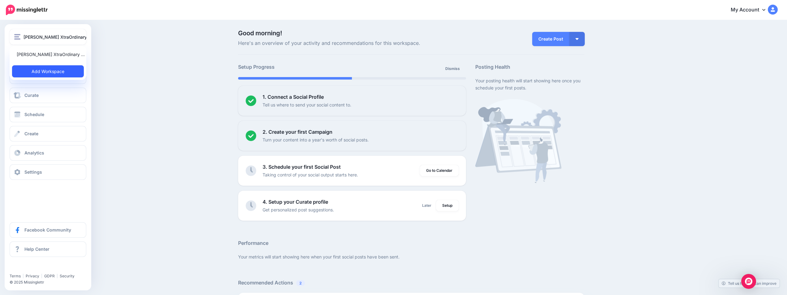 Image resolution: width=787 pixels, height=295 pixels. Describe the element at coordinates (298, 132) in the screenshot. I see `b: 2. Create your first Campaign` at that location.